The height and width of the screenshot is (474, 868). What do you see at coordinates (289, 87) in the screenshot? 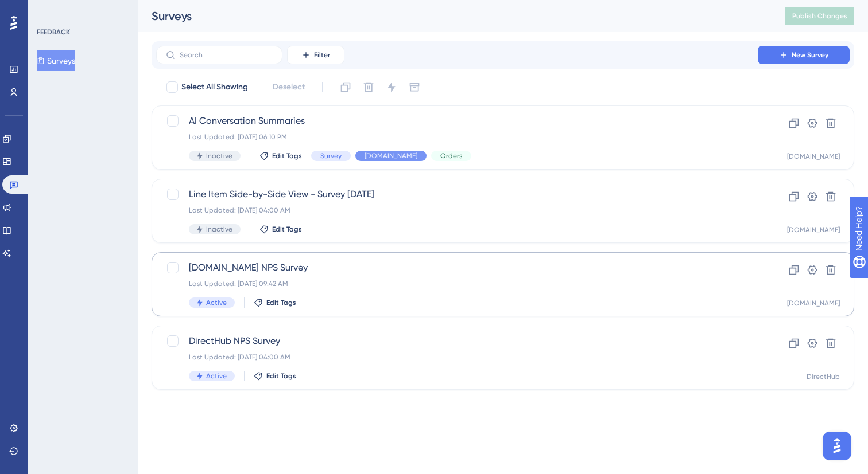
I see `button: Deselect` at bounding box center [289, 87].